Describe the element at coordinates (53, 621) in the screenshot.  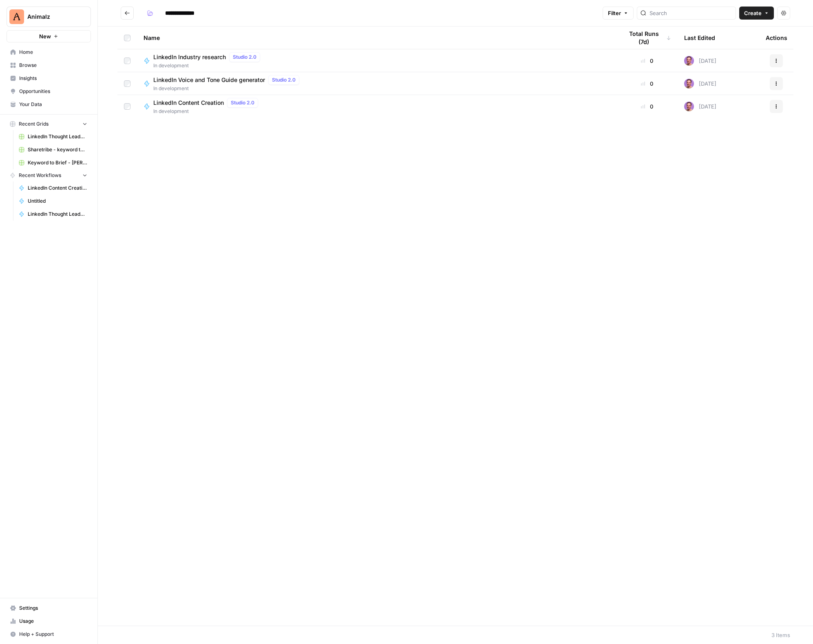
I see `span: Usage` at that location.